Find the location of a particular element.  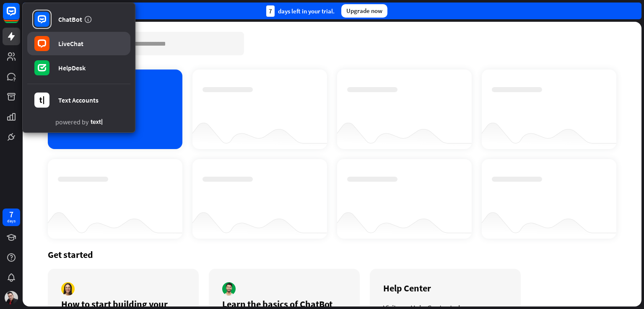

div: Help Center is located at coordinates (445, 288).